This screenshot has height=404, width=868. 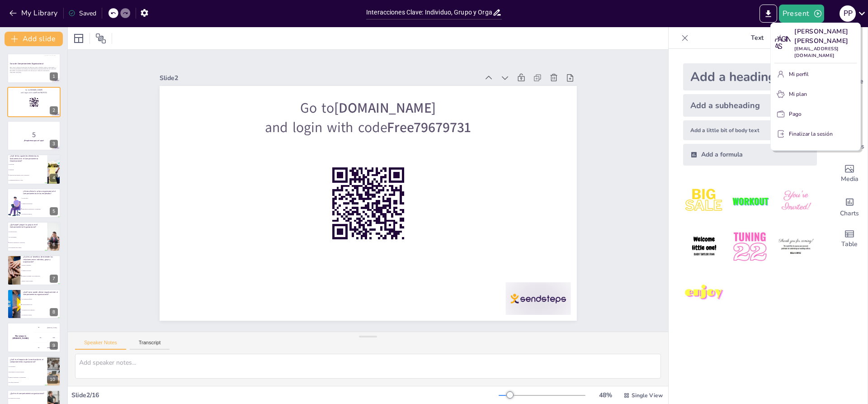 What do you see at coordinates (795, 114) in the screenshot?
I see `font: Pago` at bounding box center [795, 114].